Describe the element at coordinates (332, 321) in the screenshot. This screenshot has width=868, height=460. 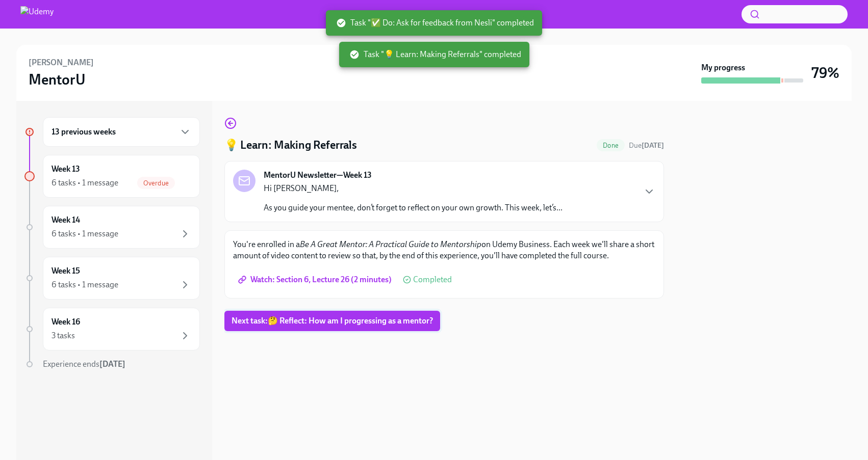
I see `button: Next task:🤔 Reflect: How am I progressing as a mentor?` at that location.